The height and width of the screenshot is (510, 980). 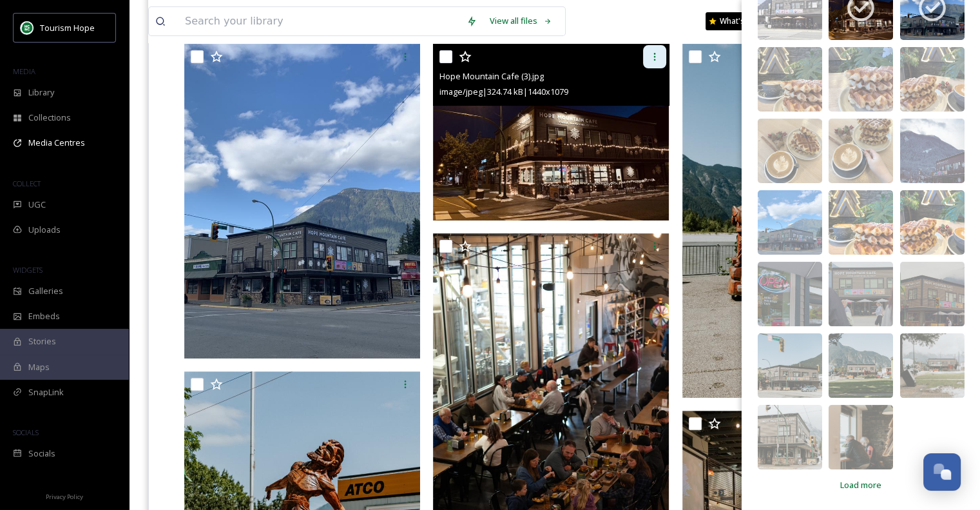 I want to click on img: Py5bC3IF0hwAAAAAAACGKAReel%25202%2520Tourism%2520Hope%2520x%2520Hope%2520Mountain%2520Cafe-9x16-R..., so click(x=933, y=294).